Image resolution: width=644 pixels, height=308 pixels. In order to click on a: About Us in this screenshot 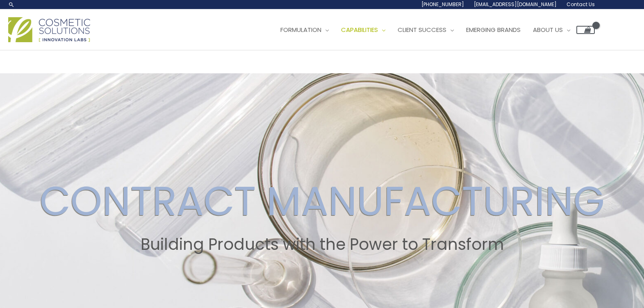, I will do `click(551, 30)`.